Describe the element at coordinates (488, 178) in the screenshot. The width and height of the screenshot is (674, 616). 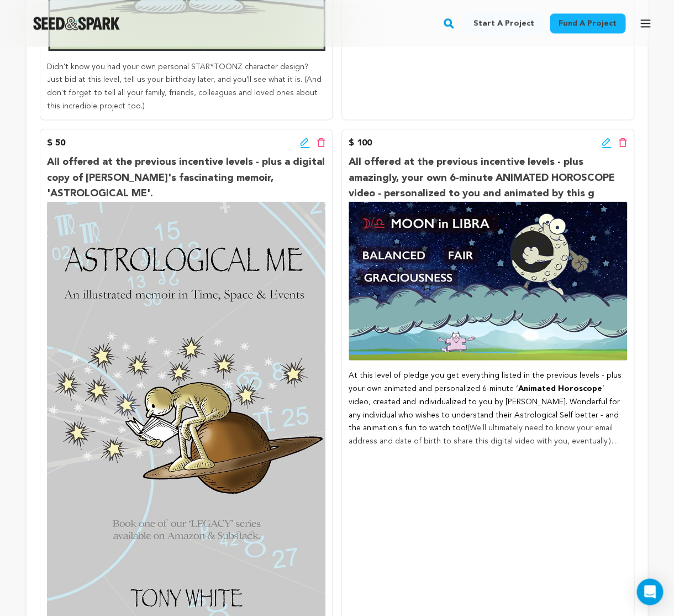
I see `p: All offered at the previous incentive levels - plus amazingly, your own 6-minute ANIMATED HOROSCO...` at that location.